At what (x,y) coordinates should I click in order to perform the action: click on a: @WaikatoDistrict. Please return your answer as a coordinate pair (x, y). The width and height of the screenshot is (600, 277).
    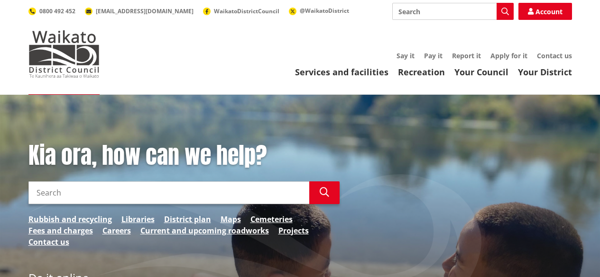
    Looking at the image, I should click on (319, 10).